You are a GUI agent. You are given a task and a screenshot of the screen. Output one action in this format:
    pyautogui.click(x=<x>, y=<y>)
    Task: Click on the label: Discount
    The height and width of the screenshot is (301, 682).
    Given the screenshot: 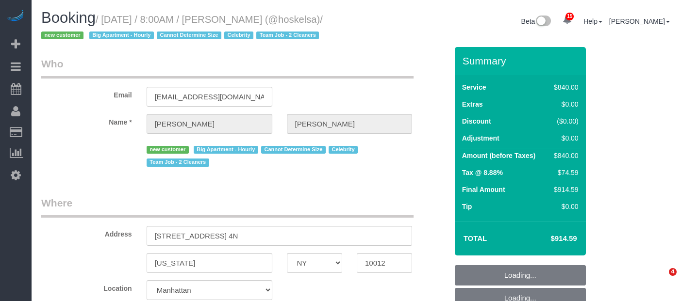 What is the action you would take?
    pyautogui.click(x=477, y=121)
    